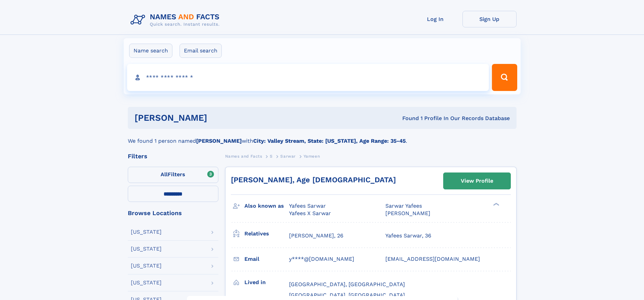 This screenshot has width=644, height=300. What do you see at coordinates (307, 206) in the screenshot?
I see `span: Yafees Sarwar` at bounding box center [307, 206].